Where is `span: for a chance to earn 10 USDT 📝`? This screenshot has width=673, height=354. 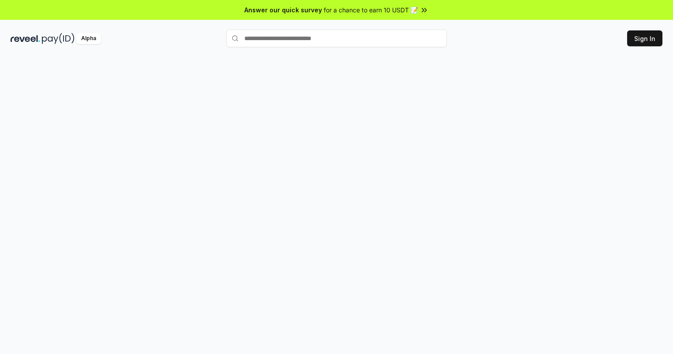
span: for a chance to earn 10 USDT 📝 is located at coordinates (371, 10).